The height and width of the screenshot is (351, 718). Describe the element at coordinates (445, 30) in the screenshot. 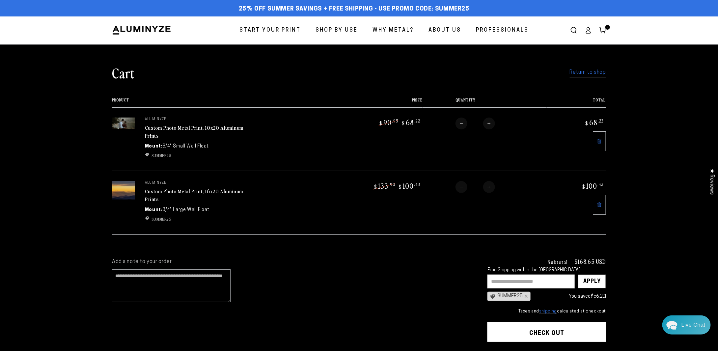

I see `a: About Us` at that location.